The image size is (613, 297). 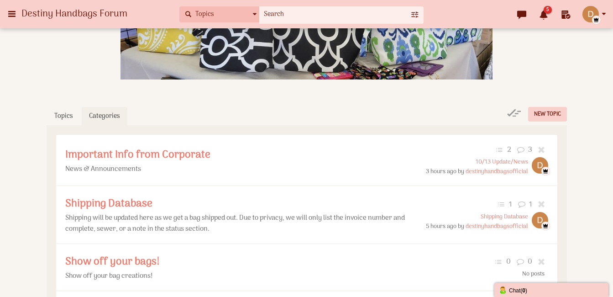 I want to click on button: Topics, so click(x=219, y=14).